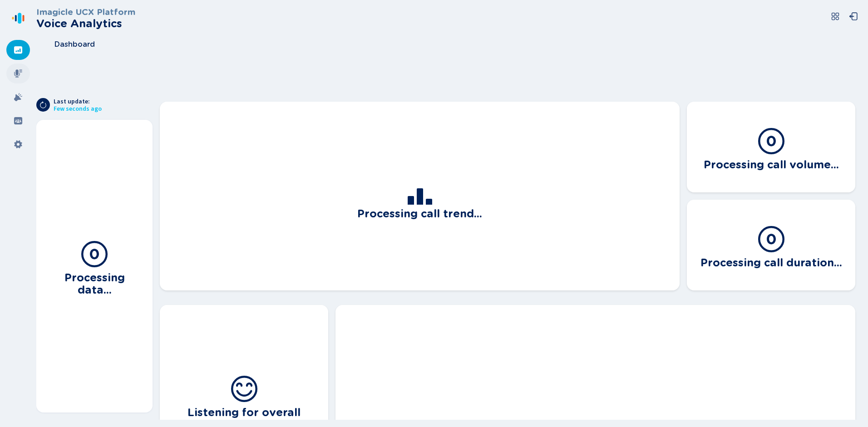 This screenshot has height=427, width=868. I want to click on h3: Imagicle UCX Platform, so click(86, 12).